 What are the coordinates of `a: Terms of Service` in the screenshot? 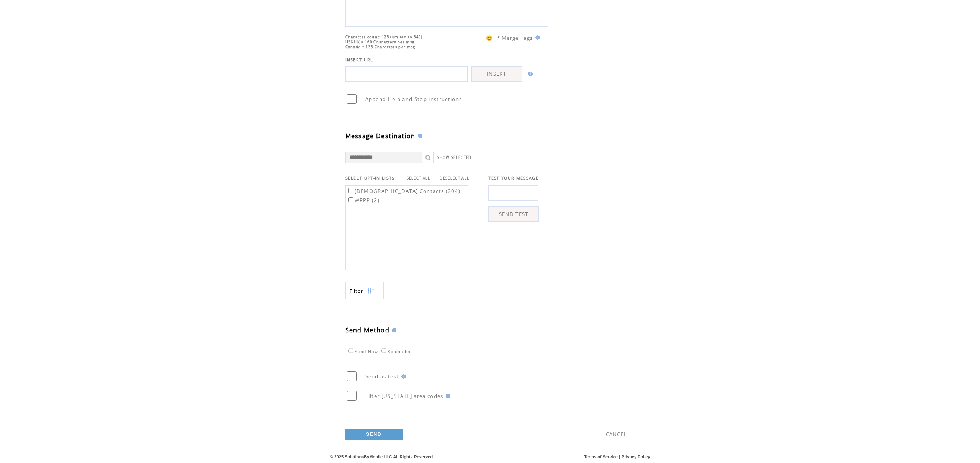 It's located at (601, 457).